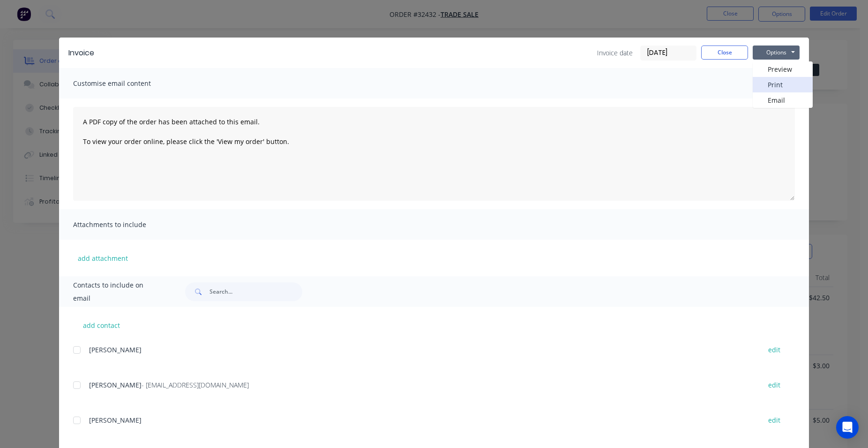 The height and width of the screenshot is (448, 868). Describe the element at coordinates (81, 53) in the screenshot. I see `div: Invoice` at that location.